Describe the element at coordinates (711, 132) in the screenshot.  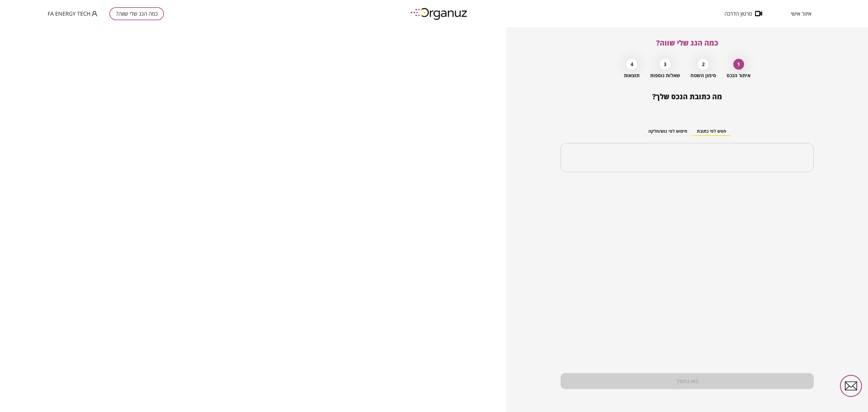
I see `button: חפש לפי כתובת` at that location.